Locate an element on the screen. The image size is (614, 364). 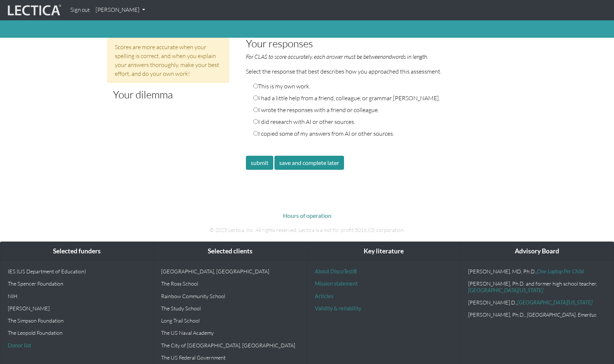
p: The Spencer Foundation is located at coordinates (77, 284).